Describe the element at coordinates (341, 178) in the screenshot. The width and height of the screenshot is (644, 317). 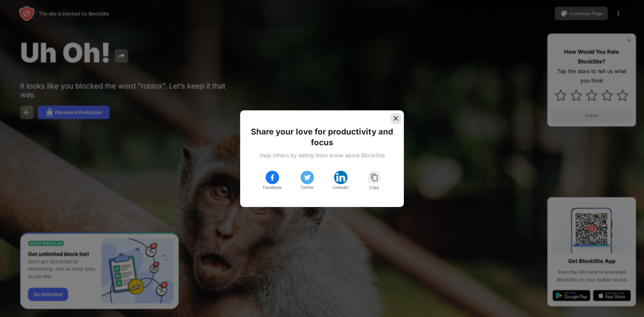
I see `img: linkedin.svg` at that location.